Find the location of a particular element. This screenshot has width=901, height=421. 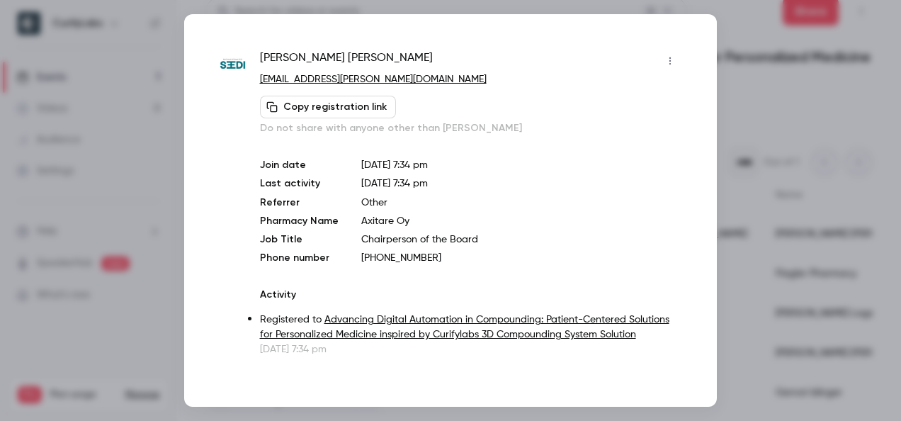

p: Activity is located at coordinates (470, 295).